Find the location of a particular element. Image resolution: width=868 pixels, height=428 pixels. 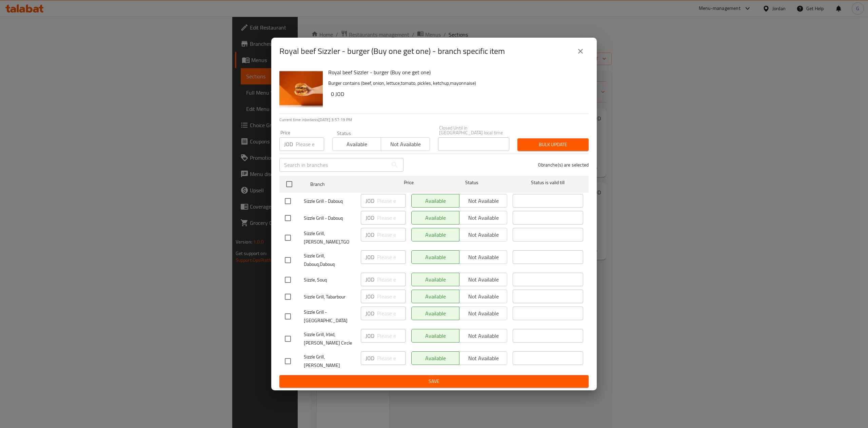

span: Not available is located at coordinates (405, 144).